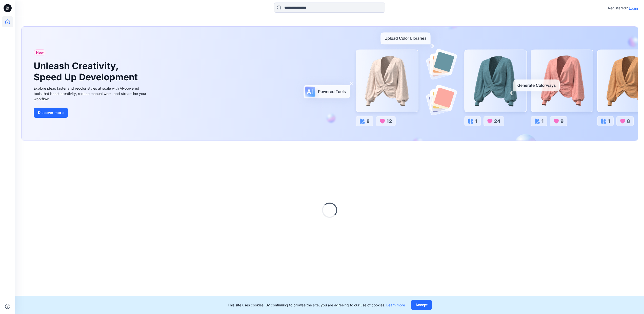 The height and width of the screenshot is (314, 644). I want to click on p: This site uses cookies. By continuing to browse the site, you are agreeing to our use of cookies., so click(316, 305).